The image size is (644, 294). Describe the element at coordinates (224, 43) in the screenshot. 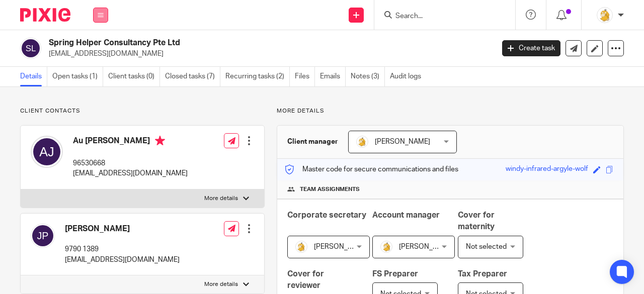

I see `h2: Spring Helper Consultancy Pte Ltd` at that location.